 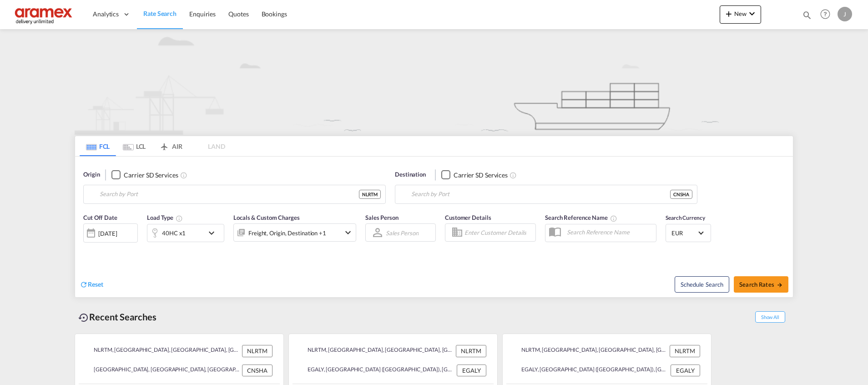 What do you see at coordinates (740, 14) in the screenshot?
I see `span: New` at bounding box center [740, 14].